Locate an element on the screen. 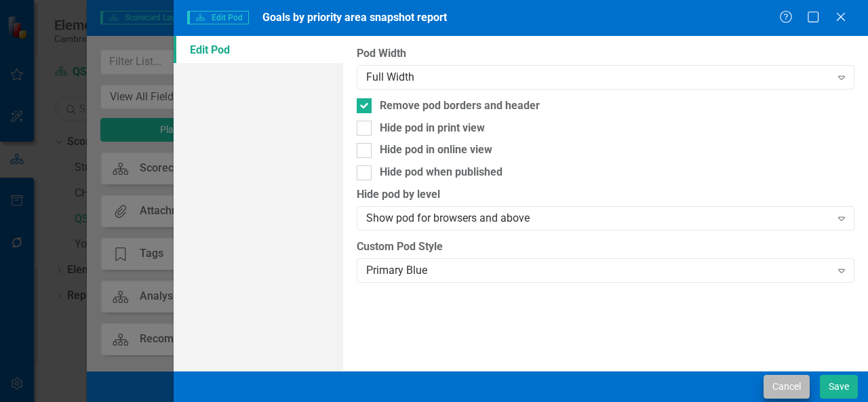 This screenshot has width=868, height=402. div: Remove pod borders and header is located at coordinates (460, 105).